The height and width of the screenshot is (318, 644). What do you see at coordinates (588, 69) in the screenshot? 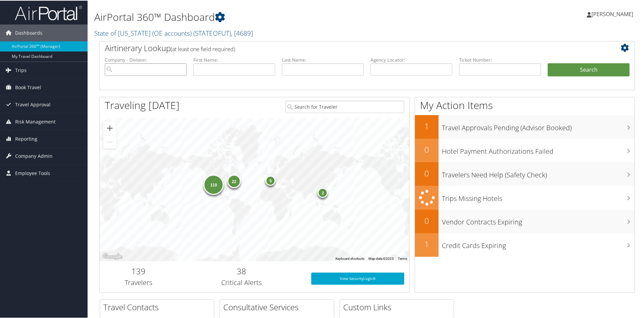
I see `button: Search` at bounding box center [588, 69].